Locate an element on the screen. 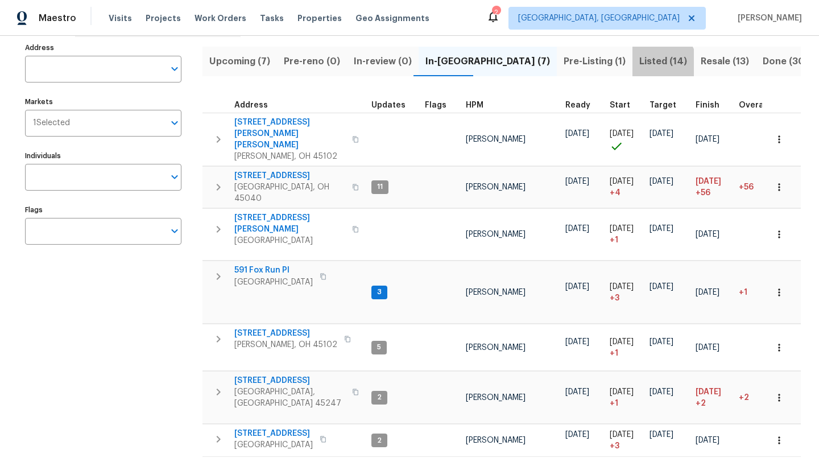 Image resolution: width=819 pixels, height=462 pixels. div: Target renovation project end date is located at coordinates (668, 105).